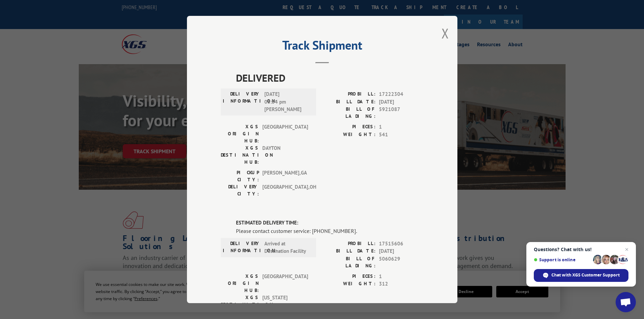  I want to click on span: 541, so click(401, 135).